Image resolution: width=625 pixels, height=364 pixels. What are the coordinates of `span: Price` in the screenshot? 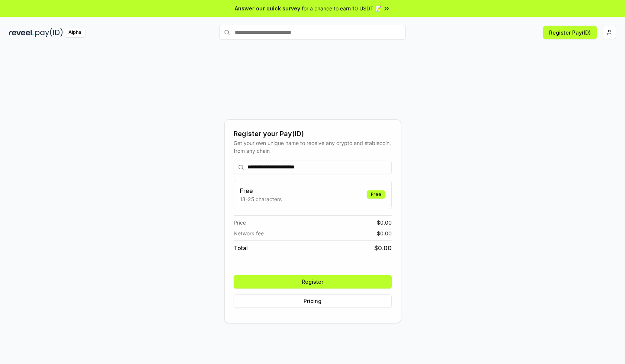 It's located at (240, 222).